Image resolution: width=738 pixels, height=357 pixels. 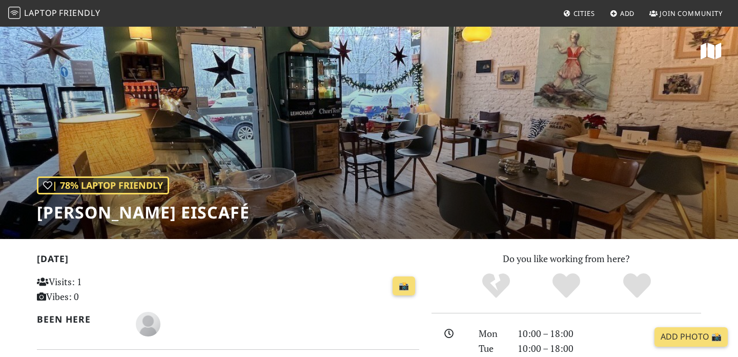 I want to click on div: | 78% Laptop Friendly, so click(x=103, y=185).